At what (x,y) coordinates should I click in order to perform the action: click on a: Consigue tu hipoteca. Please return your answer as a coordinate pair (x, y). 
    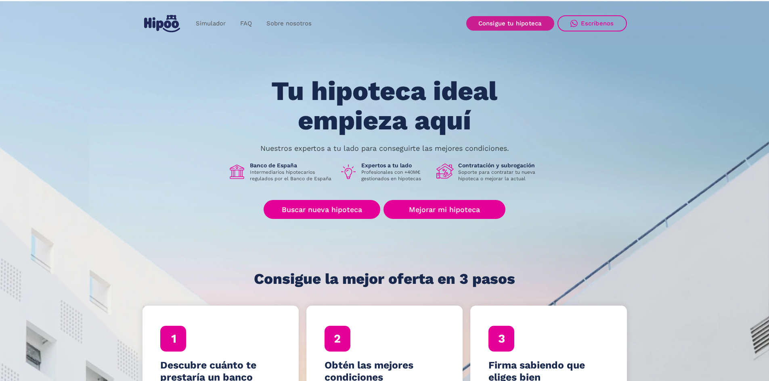
    Looking at the image, I should click on (510, 23).